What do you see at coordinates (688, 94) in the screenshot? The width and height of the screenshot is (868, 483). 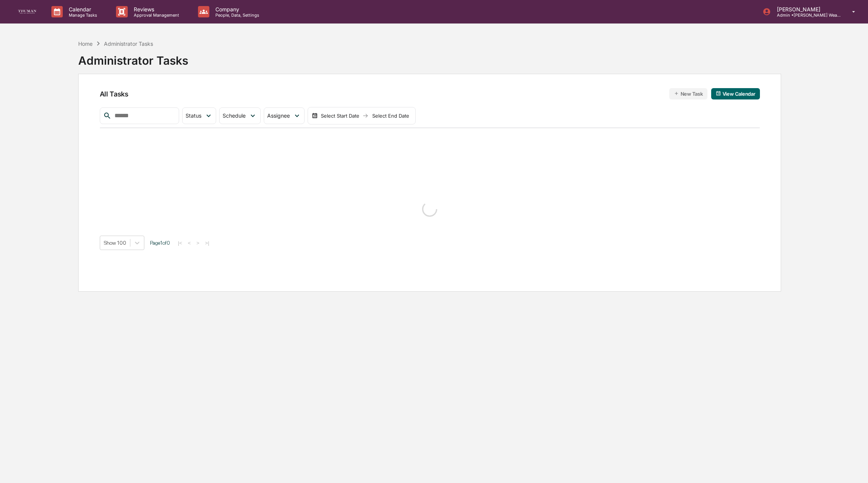 I see `button: New Task` at bounding box center [688, 94].